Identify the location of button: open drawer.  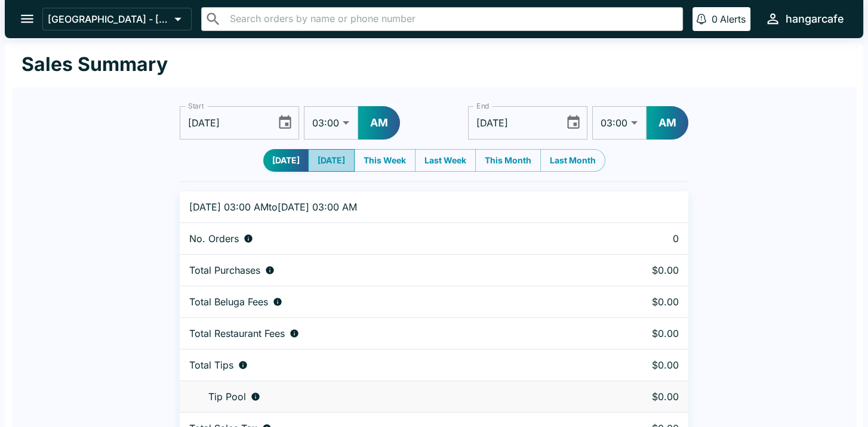
(27, 18).